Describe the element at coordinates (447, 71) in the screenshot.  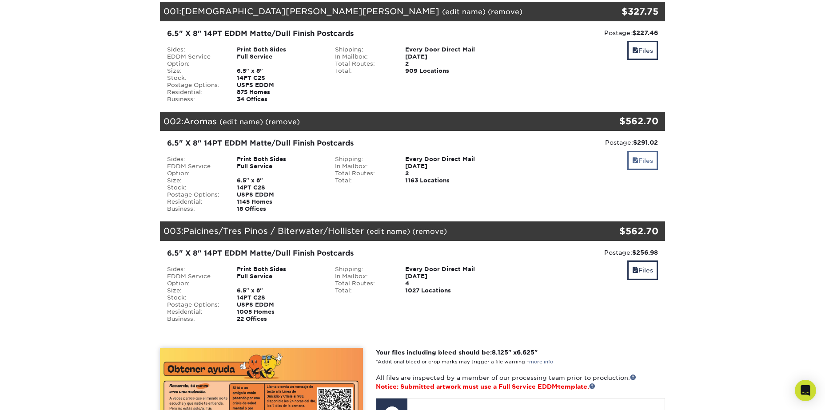
I see `div: 909 Locations` at that location.